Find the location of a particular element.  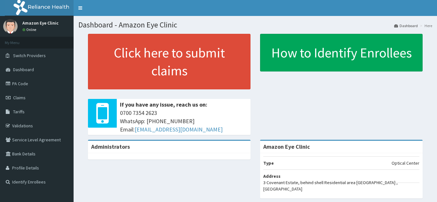

span: Switch Providers is located at coordinates (29, 56).